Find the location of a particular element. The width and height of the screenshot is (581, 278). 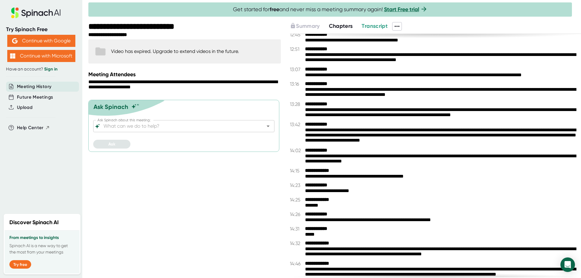

span: 14:23 is located at coordinates (297, 185).